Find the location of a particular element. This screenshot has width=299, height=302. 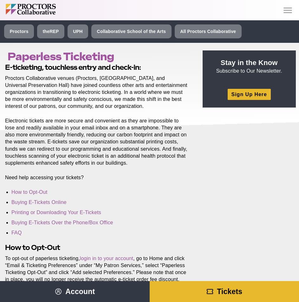

a: Collaborative School of the Arts is located at coordinates (131, 31).